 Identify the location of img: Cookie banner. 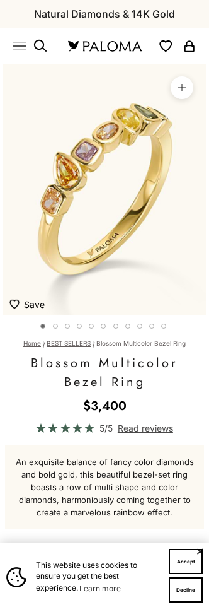
(16, 577).